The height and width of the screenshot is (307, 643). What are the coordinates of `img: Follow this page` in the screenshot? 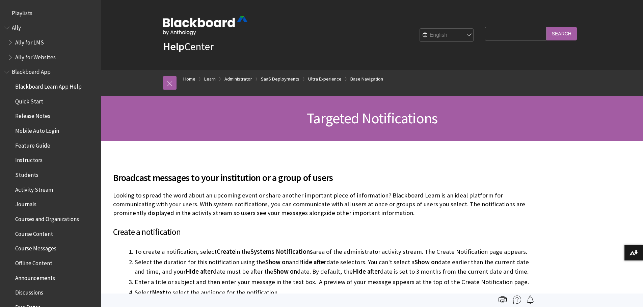 It's located at (530, 300).